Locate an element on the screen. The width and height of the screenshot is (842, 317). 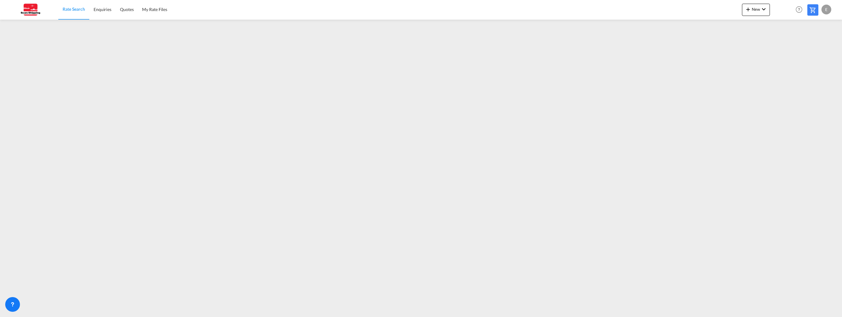
span: My Rate Files is located at coordinates (155, 9).